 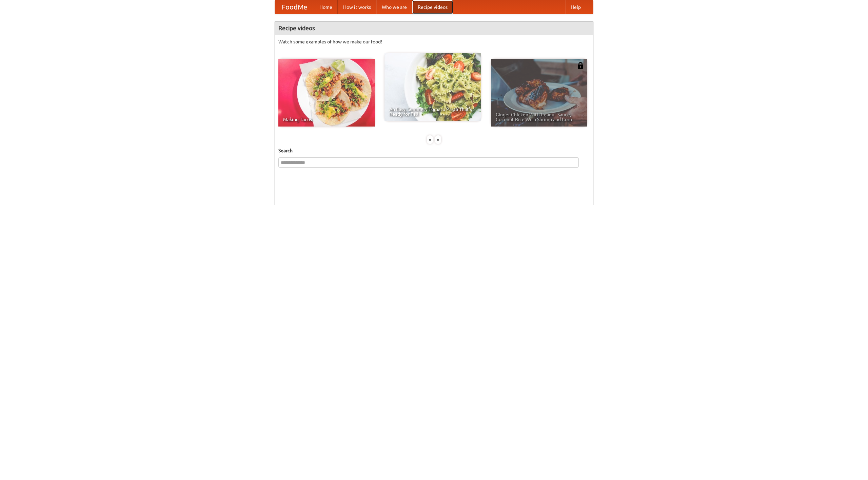 I want to click on a: Making Tacos, so click(x=327, y=92).